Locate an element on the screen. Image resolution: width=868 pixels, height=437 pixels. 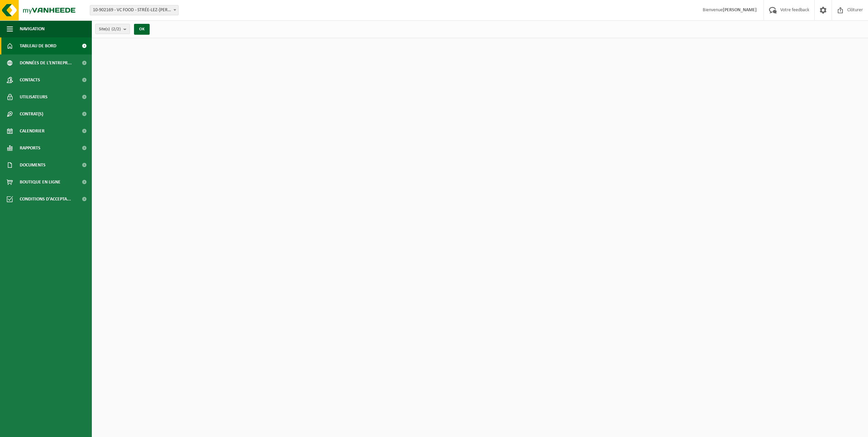
span: Rapports is located at coordinates (30, 148).